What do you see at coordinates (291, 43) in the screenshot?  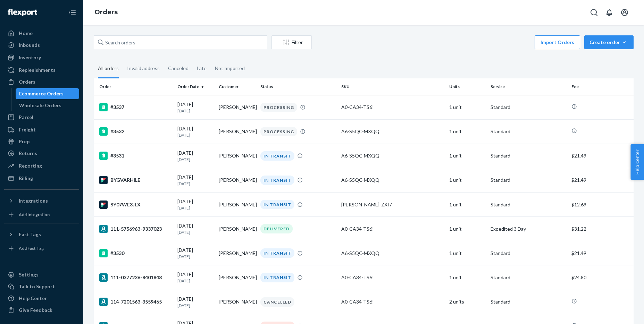 I see `div: Filter` at bounding box center [291, 43].